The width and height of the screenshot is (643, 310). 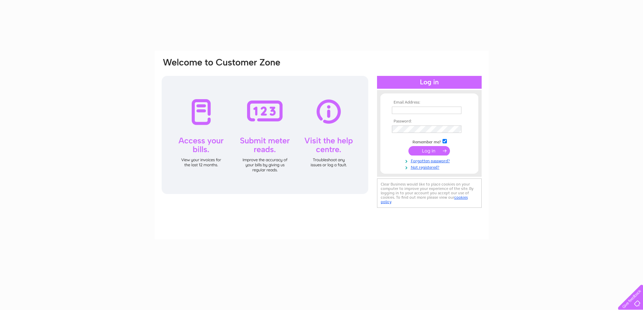 I want to click on a: Not registered?, so click(x=430, y=167).